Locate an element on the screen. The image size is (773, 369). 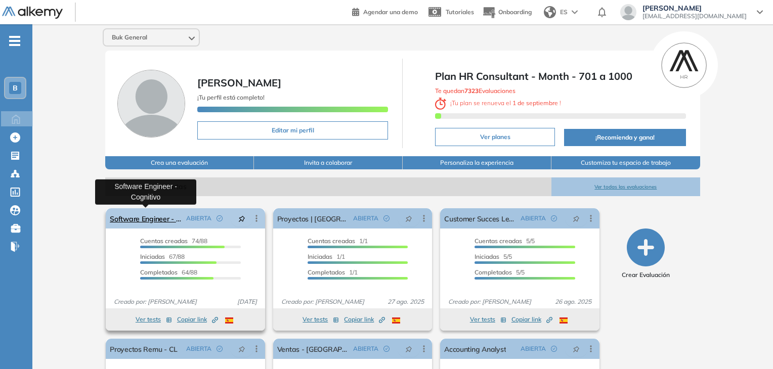
b: 7323 is located at coordinates (472, 91).